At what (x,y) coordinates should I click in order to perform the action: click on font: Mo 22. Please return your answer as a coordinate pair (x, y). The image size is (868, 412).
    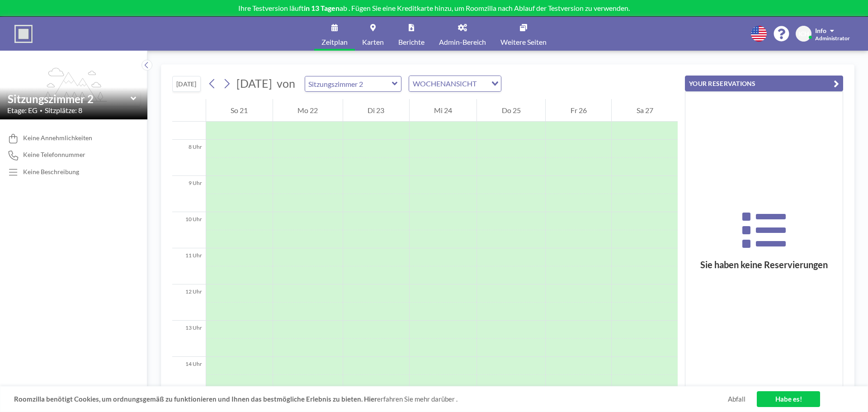
    Looking at the image, I should click on (307, 110).